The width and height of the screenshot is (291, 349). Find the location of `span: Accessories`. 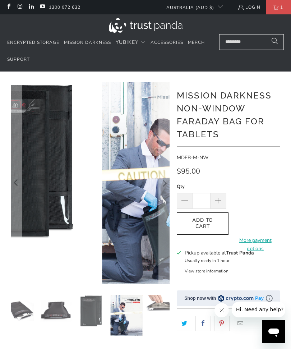

span: Accessories is located at coordinates (167, 42).